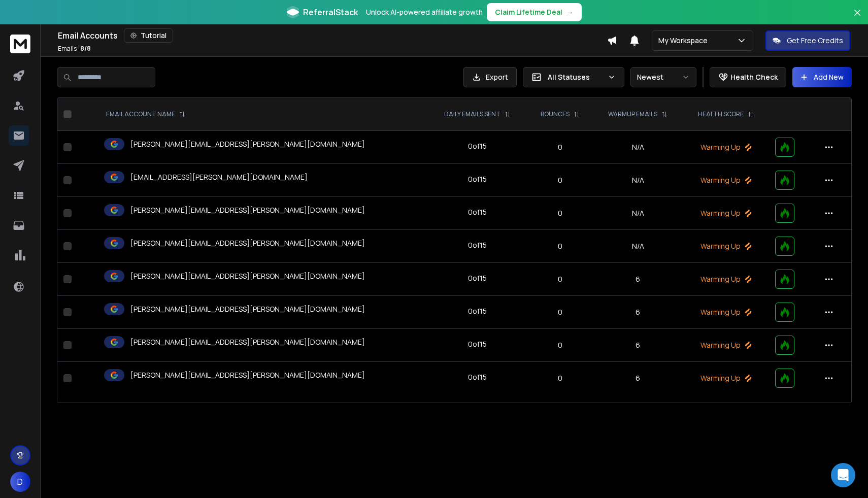 The image size is (868, 498). What do you see at coordinates (424, 12) in the screenshot?
I see `p: Unlock AI-powered affiliate growth` at bounding box center [424, 12].